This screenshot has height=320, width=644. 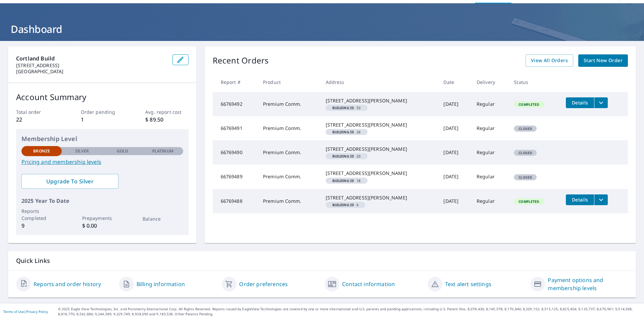 I want to click on a: Reports and order history, so click(x=67, y=284).